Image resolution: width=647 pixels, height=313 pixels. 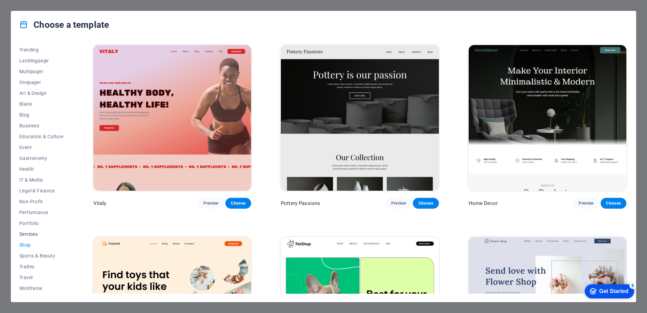 I want to click on span: Shop, so click(x=41, y=245).